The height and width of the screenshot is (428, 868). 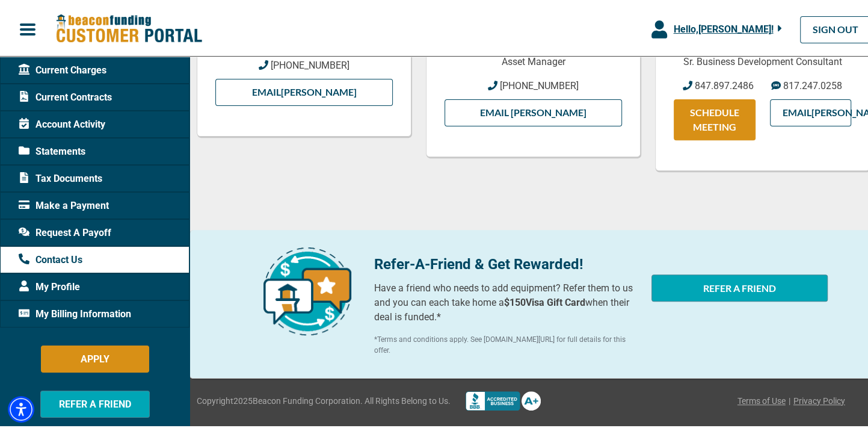 I want to click on span: Account Activity, so click(x=62, y=122).